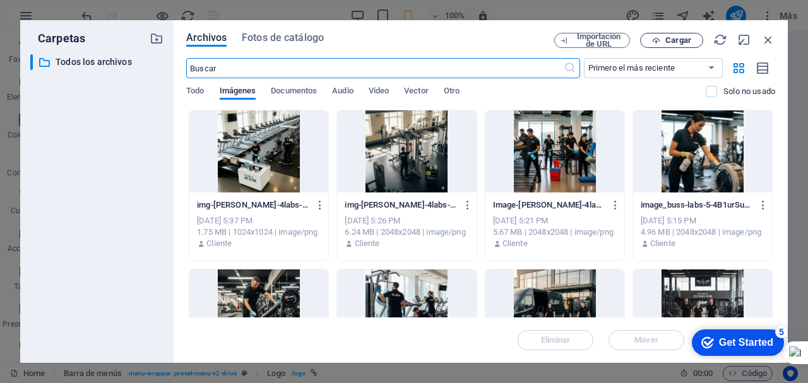 This screenshot has height=383, width=808. Describe the element at coordinates (744, 40) in the screenshot. I see `i: Minimizar` at that location.